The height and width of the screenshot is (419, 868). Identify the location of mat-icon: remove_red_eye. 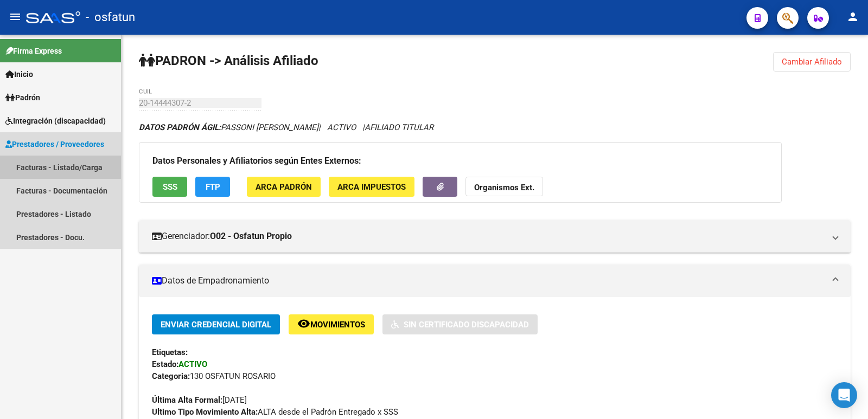
(304, 324).